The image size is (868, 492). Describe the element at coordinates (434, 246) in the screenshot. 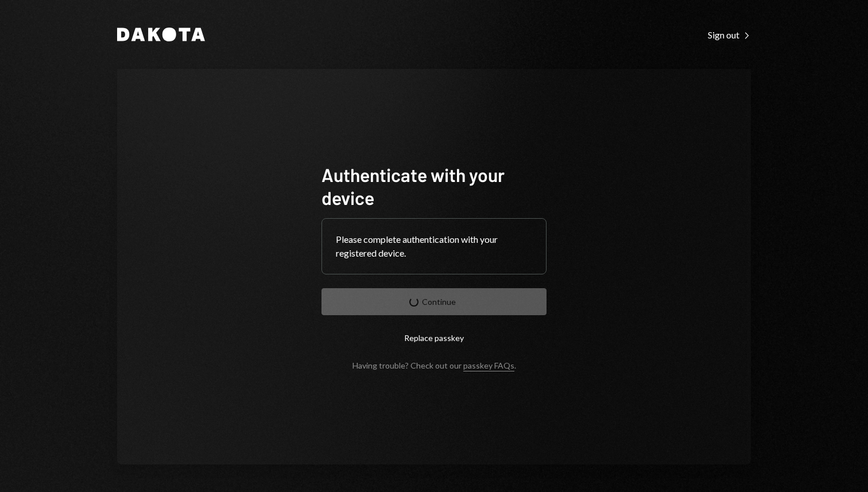

I see `div: Please complete authentication with your registered device.` at that location.